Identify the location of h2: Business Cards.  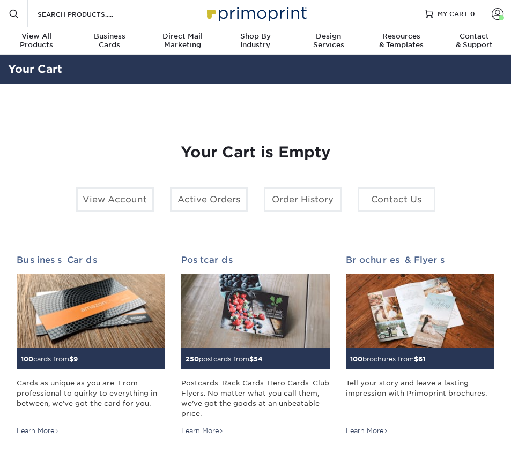
(91, 260).